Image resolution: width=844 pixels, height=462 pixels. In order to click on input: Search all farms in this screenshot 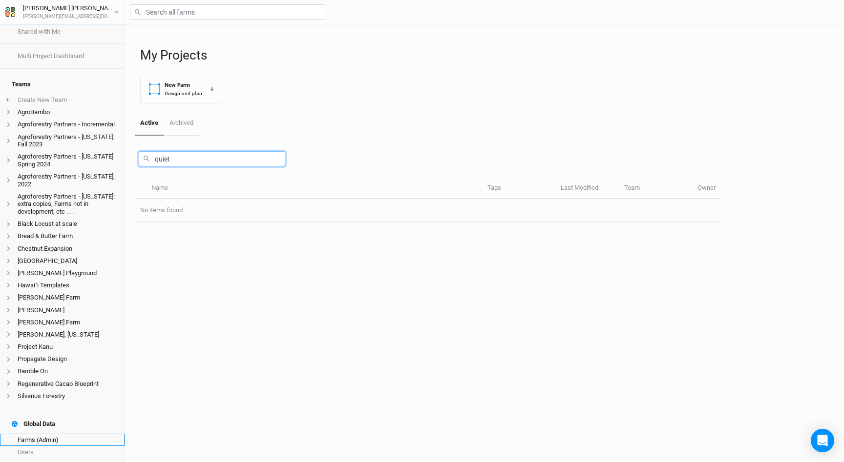, I will do `click(228, 12)`.